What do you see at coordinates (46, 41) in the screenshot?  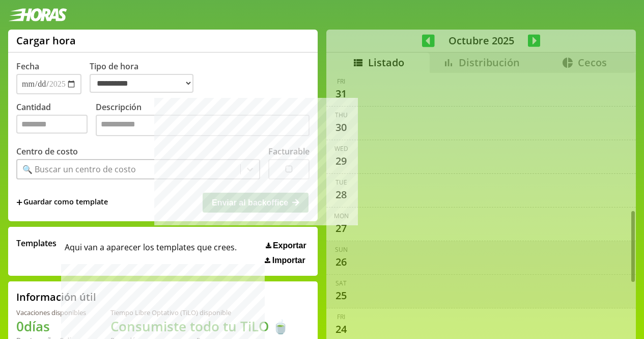 I see `h1: Cargar hora` at bounding box center [46, 41].